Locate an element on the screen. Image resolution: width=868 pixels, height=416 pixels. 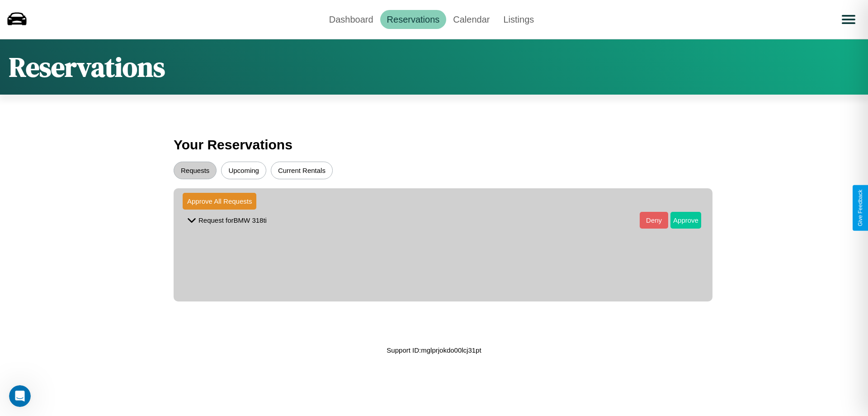
p: Support ID: mglprjokdo00lcj31pt is located at coordinates (433, 350).